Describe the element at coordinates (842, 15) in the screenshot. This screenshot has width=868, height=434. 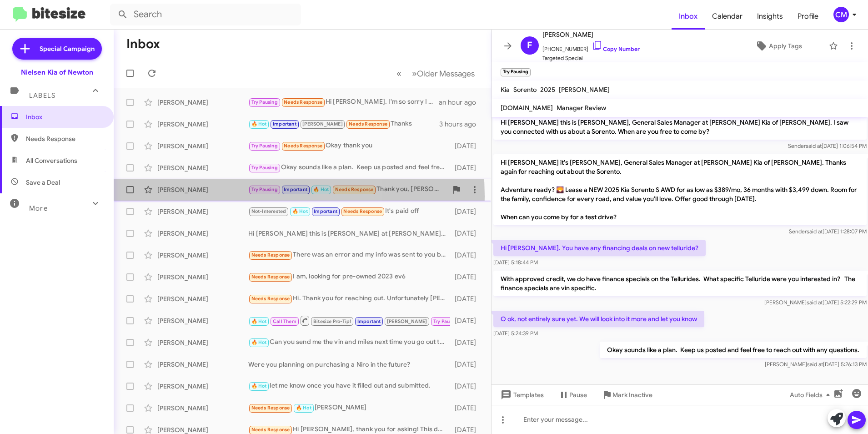
I see `button: CM` at that location.